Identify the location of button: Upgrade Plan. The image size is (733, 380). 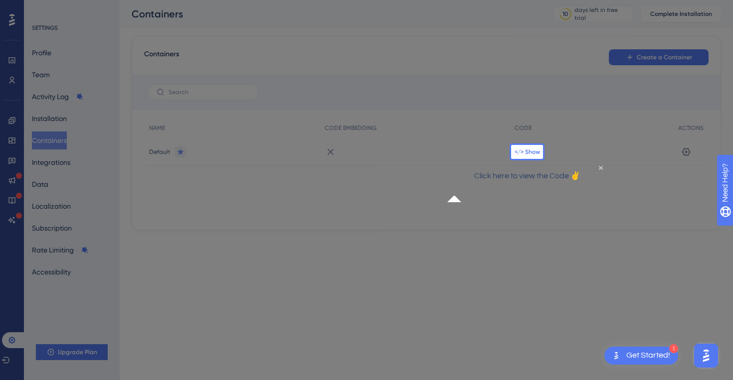
(72, 352).